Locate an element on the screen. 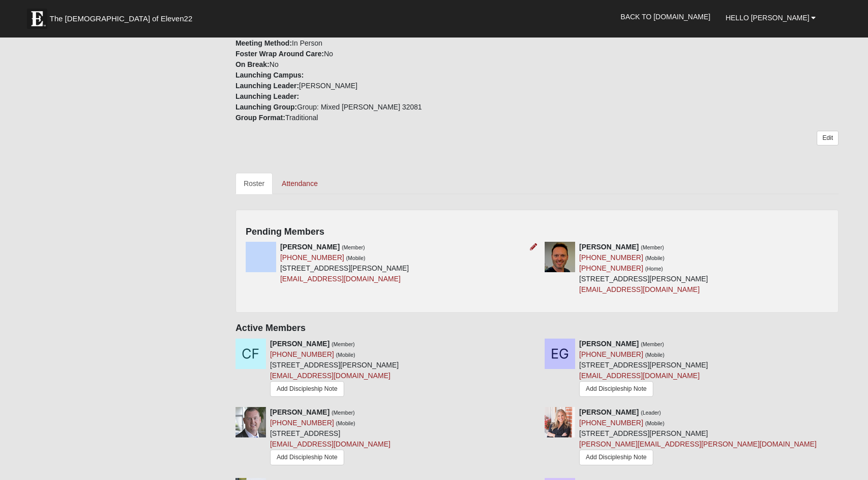  strong: On Break: is located at coordinates (253, 64).